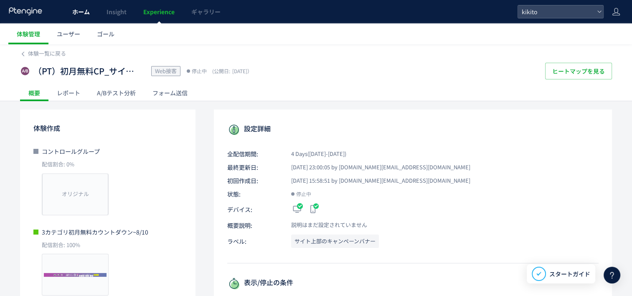  Describe the element at coordinates (170, 93) in the screenshot. I see `div: フォーム送信` at that location.